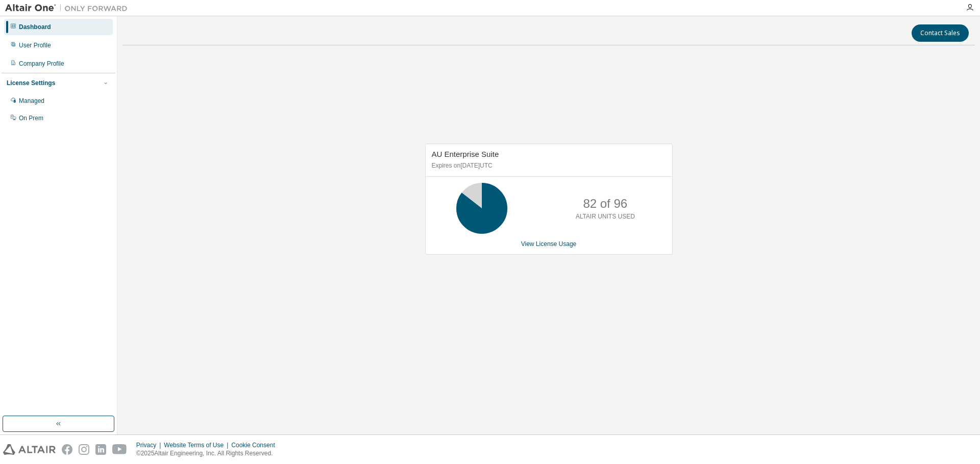 Image resolution: width=980 pixels, height=464 pixels. I want to click on img: Altair One, so click(69, 8).